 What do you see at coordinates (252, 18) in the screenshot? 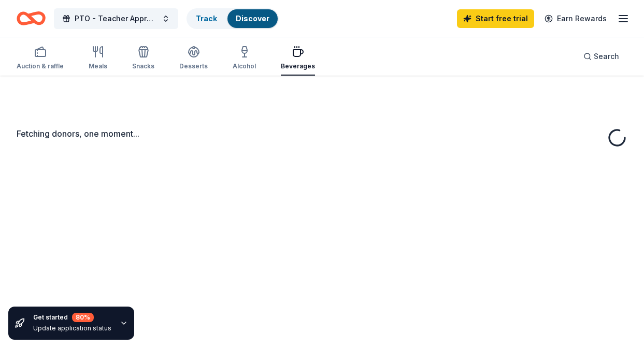
I see `a: Discover` at bounding box center [252, 18].